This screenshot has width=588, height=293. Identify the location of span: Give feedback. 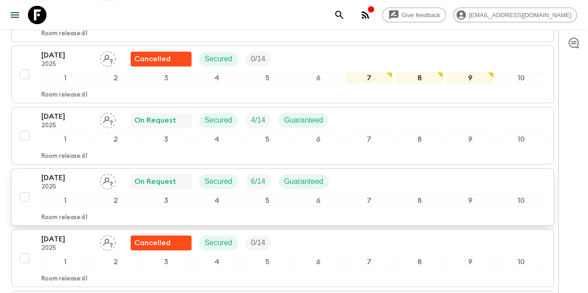
(420, 15).